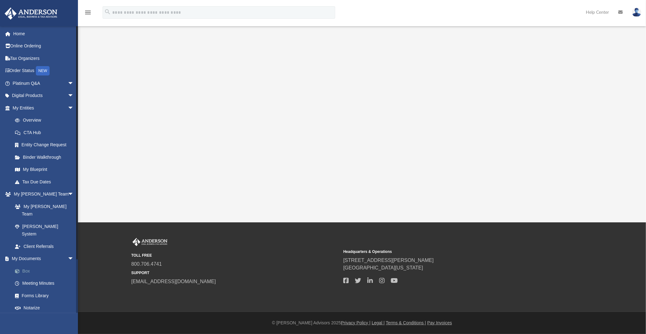  I want to click on a: Legal |, so click(378, 323).